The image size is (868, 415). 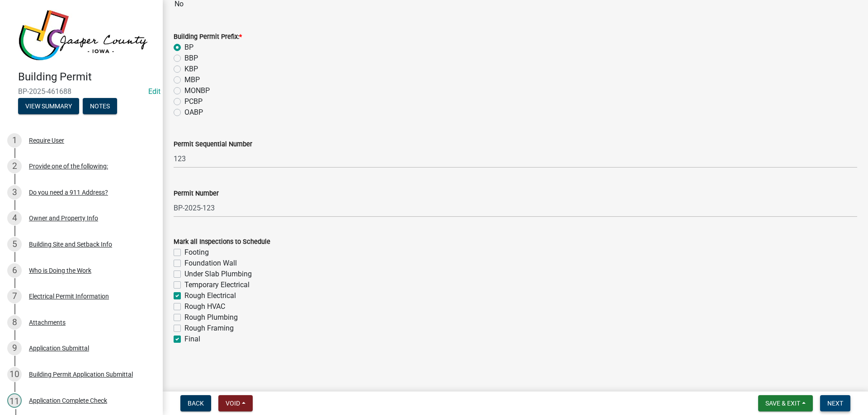 What do you see at coordinates (60, 270) in the screenshot?
I see `div: Who is Doing the Work` at bounding box center [60, 270].